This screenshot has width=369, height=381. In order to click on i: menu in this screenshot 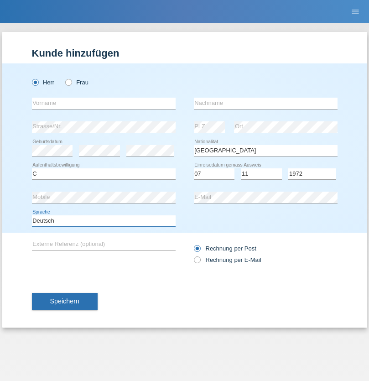, I will do `click(356, 12)`.